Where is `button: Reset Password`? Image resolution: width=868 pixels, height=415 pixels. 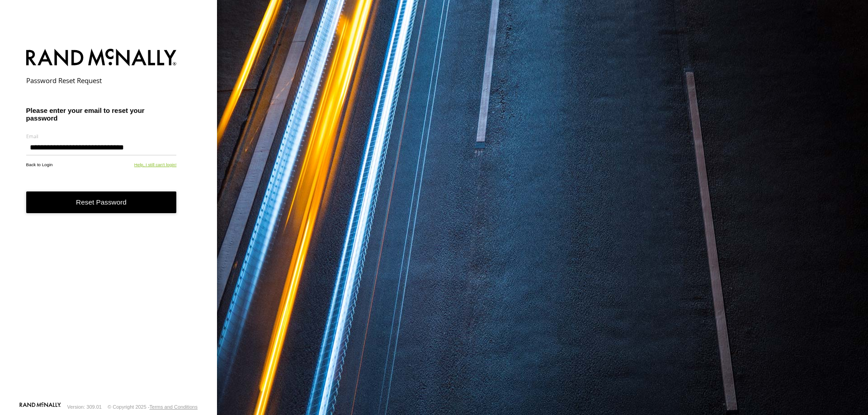
button: Reset Password is located at coordinates (101, 202).